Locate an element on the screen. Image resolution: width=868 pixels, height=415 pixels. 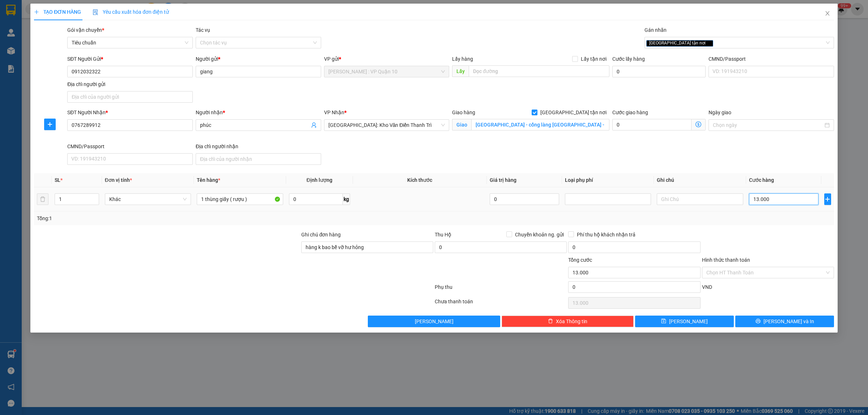
div: Tổng: 1 is located at coordinates (186, 219).